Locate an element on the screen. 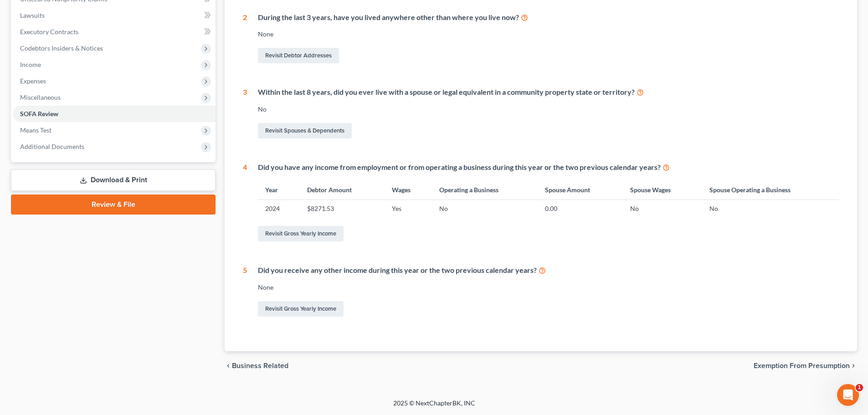  div: No is located at coordinates (548, 110).